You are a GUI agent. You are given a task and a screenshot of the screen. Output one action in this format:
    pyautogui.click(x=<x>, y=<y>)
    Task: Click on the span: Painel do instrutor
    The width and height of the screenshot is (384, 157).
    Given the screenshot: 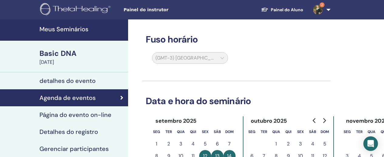 What is the action you would take?
    pyautogui.click(x=169, y=10)
    